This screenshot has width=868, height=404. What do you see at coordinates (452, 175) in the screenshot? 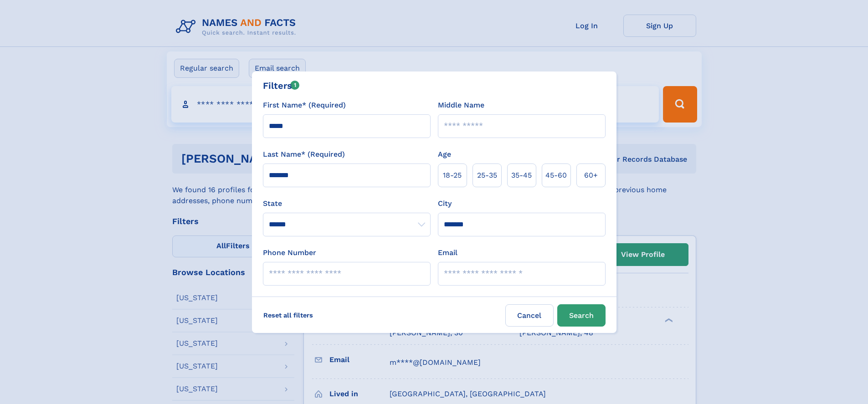
I see `span: 18‑25` at bounding box center [452, 175].